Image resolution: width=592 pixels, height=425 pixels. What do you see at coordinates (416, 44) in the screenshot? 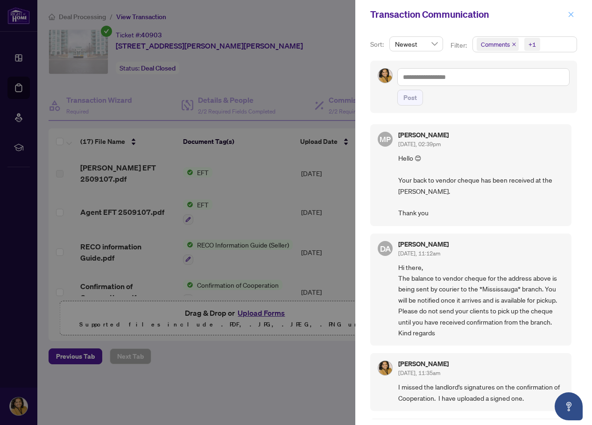
I see `span: Newest` at bounding box center [416, 44].